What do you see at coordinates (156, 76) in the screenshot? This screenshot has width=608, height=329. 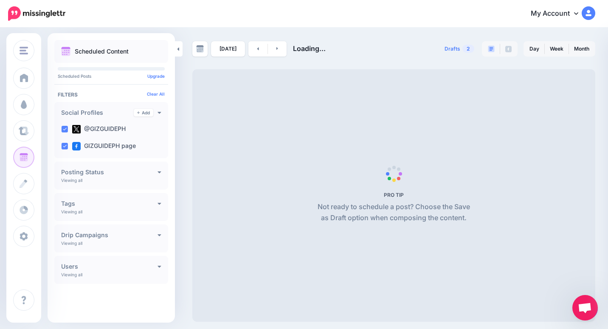 I see `a: Upgrade` at bounding box center [156, 76].